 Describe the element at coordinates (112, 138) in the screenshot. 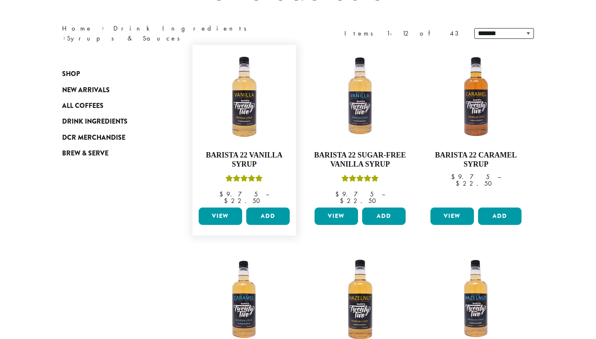

I see `a: DCR Merchandise` at that location.